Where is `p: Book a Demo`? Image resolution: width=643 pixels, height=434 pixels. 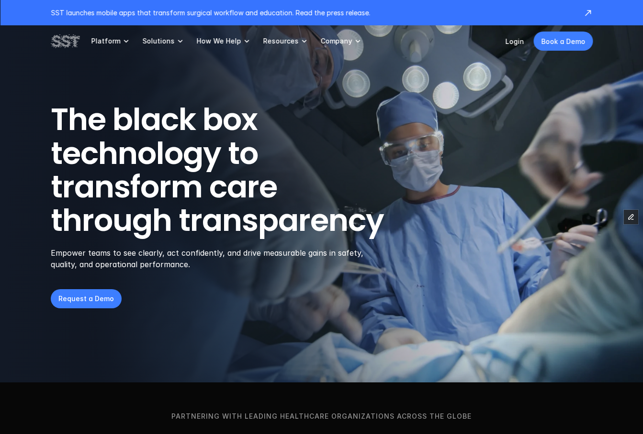 p: Book a Demo is located at coordinates (563, 41).